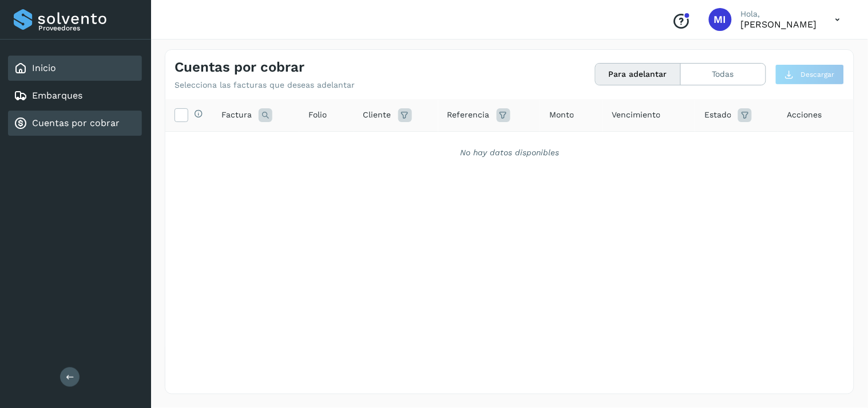  Describe the element at coordinates (75, 123) in the screenshot. I see `a: Cuentas por cobrar` at that location.